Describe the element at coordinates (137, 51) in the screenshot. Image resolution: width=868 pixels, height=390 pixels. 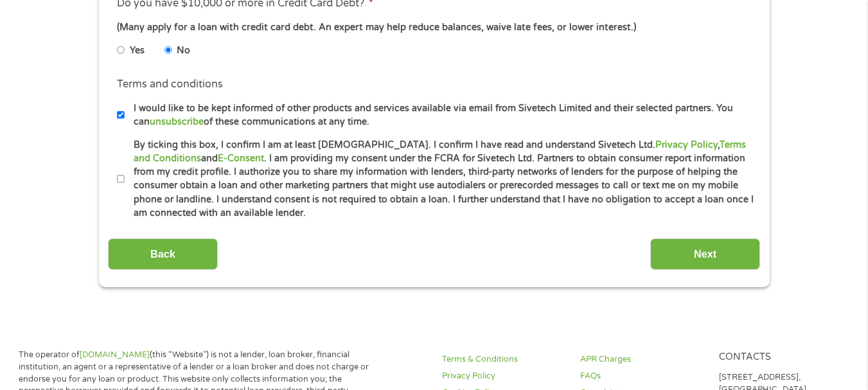
I see `label: Yes` at that location.